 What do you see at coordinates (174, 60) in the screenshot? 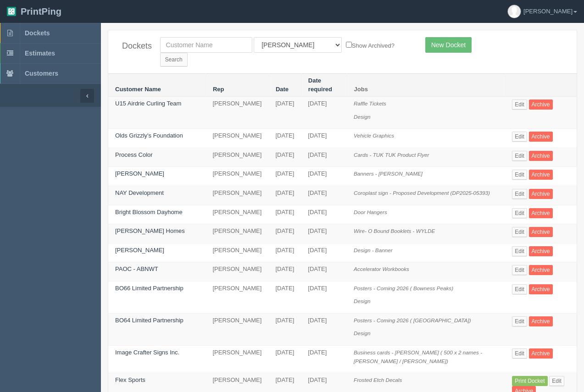
I see `input: Search` at bounding box center [174, 60].